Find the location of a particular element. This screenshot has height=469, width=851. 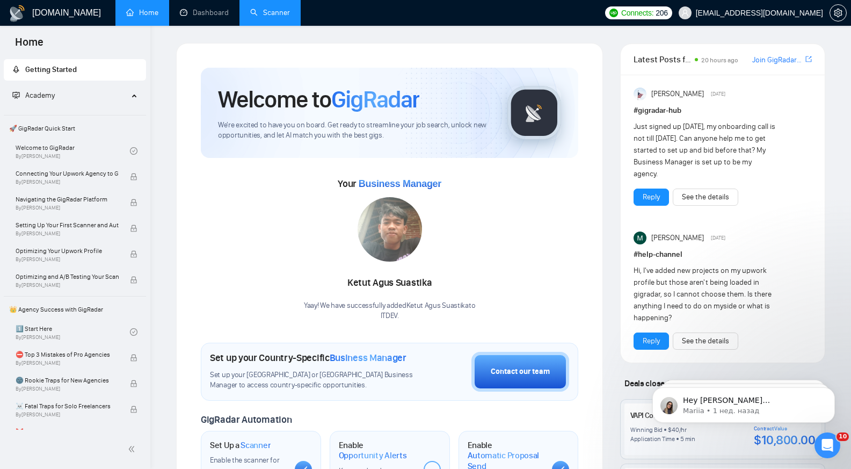

li: Getting Started is located at coordinates (75, 70).